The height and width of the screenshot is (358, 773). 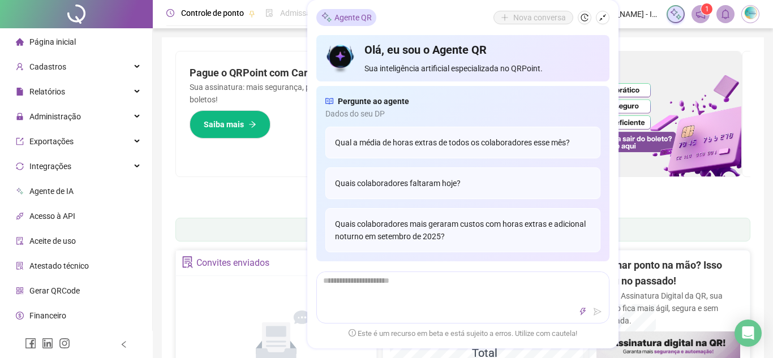 I want to click on span: Agente de IA, so click(x=51, y=191).